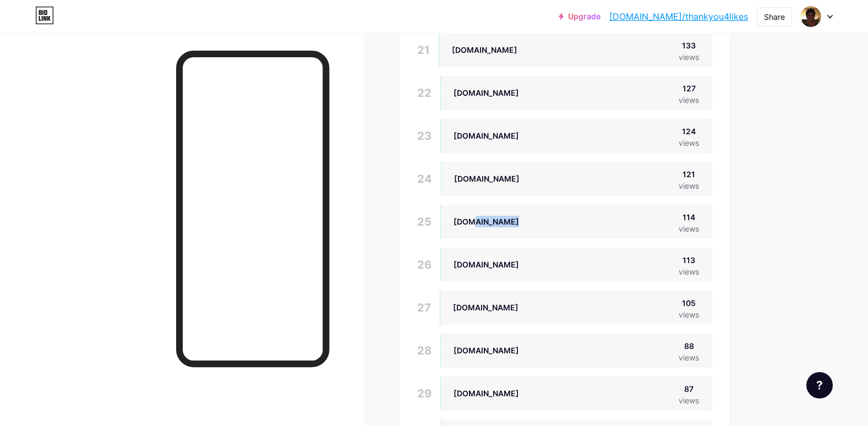 This screenshot has height=426, width=868. Describe the element at coordinates (689, 260) in the screenshot. I see `div: 113` at that location.